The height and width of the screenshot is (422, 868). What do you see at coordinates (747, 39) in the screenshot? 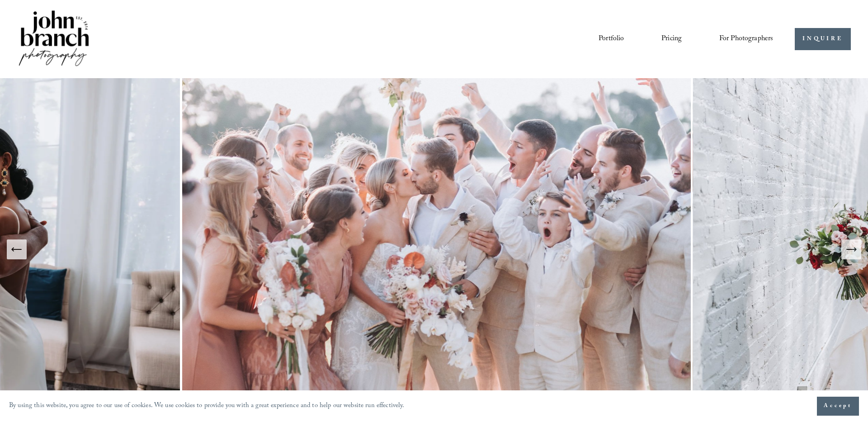
I see `span: For Photographers` at bounding box center [747, 39].